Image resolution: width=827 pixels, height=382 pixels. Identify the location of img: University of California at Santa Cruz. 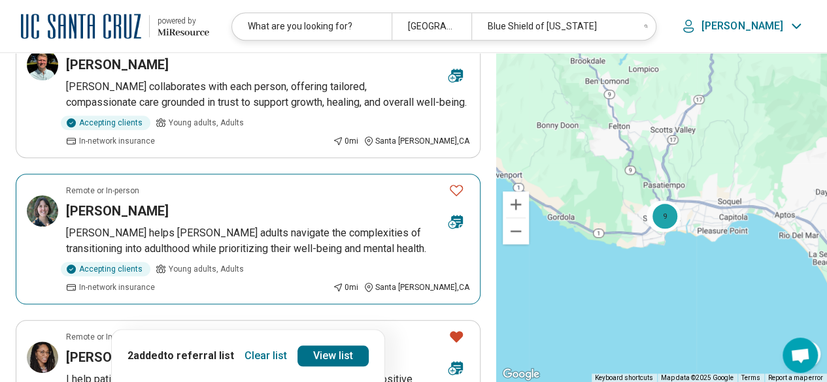
(81, 26).